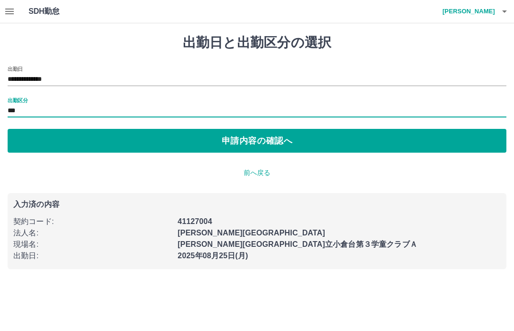 This screenshot has width=514, height=331. Describe the element at coordinates (18, 100) in the screenshot. I see `label: 出勤区分` at that location.